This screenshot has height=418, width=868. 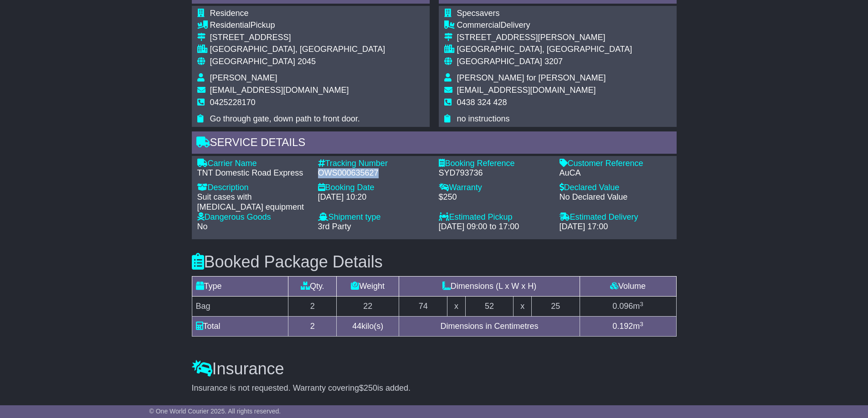 I want to click on div: OWS000635627, so click(x=373, y=173).